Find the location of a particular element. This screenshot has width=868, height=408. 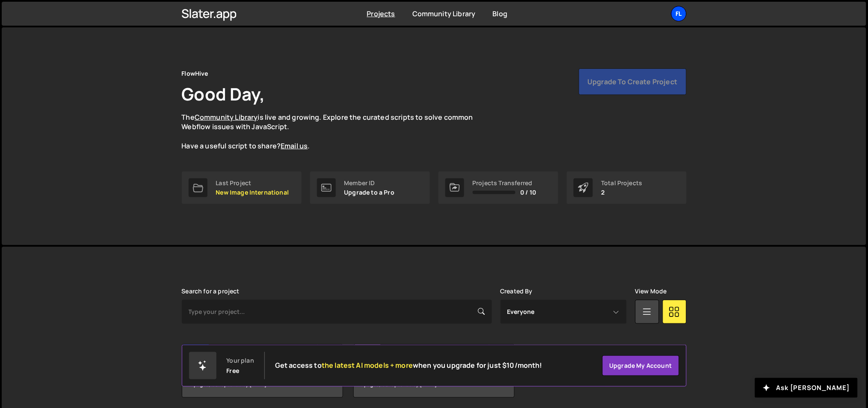

div: Member ID is located at coordinates (370, 183).